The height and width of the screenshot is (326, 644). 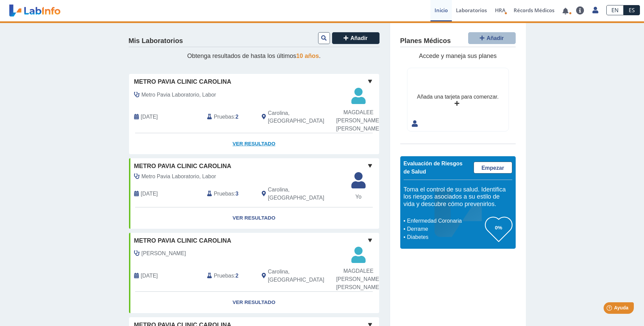 What do you see at coordinates (359, 197) in the screenshot?
I see `span: Yo` at bounding box center [359, 197].